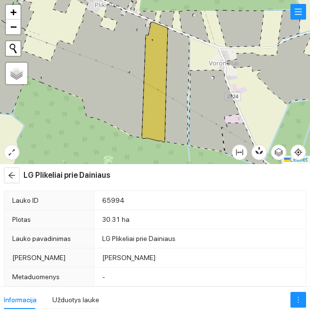 Image resolution: width=310 pixels, height=312 pixels. I want to click on span: Lauko ID, so click(25, 200).